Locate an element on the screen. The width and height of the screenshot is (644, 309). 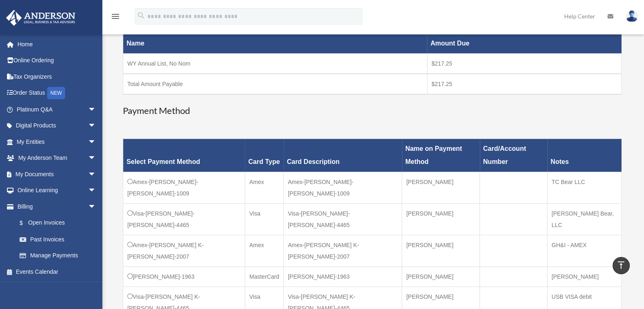
div: NEW is located at coordinates (56, 93).